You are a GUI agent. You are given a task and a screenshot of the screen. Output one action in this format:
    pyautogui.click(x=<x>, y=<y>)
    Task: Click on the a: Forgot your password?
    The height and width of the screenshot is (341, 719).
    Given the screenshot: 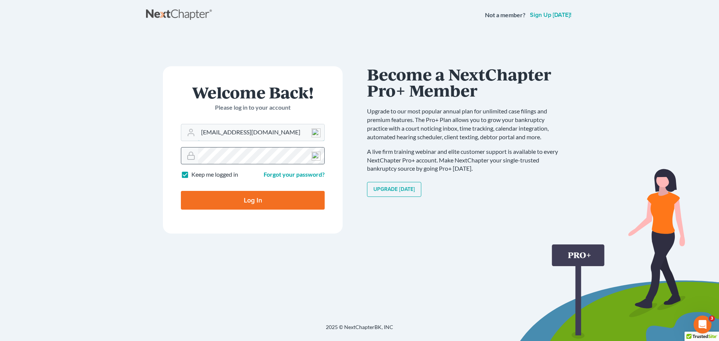 What is the action you would take?
    pyautogui.click(x=294, y=174)
    